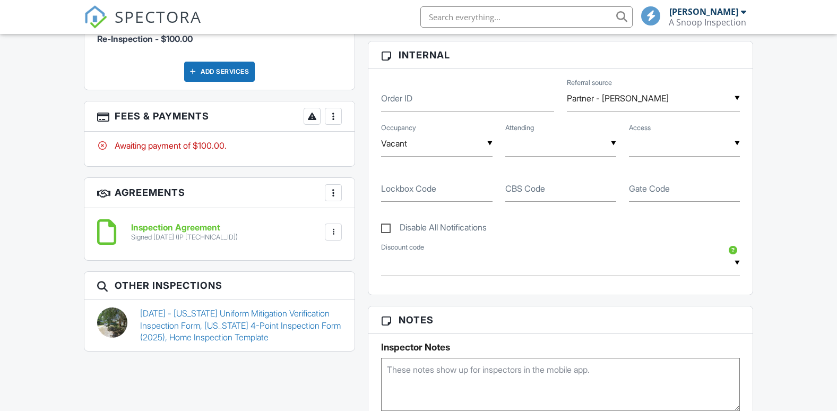  Describe the element at coordinates (560, 320) in the screenshot. I see `h3: Notes` at that location.